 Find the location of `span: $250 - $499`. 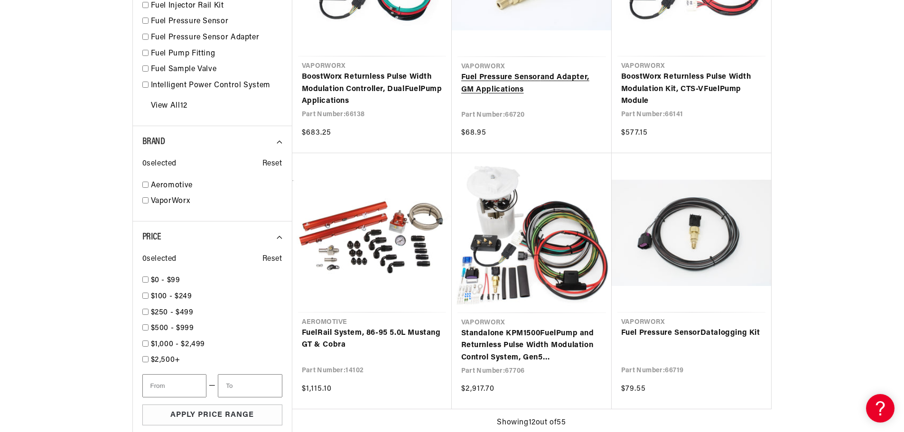

span: $250 - $499 is located at coordinates (172, 313).